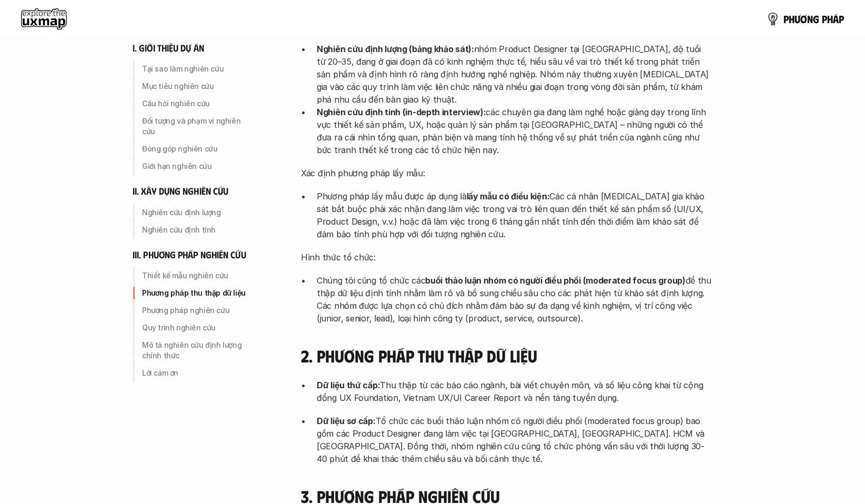  Describe the element at coordinates (198, 148) in the screenshot. I see `p: Đóng góp nghiên cứu` at that location.